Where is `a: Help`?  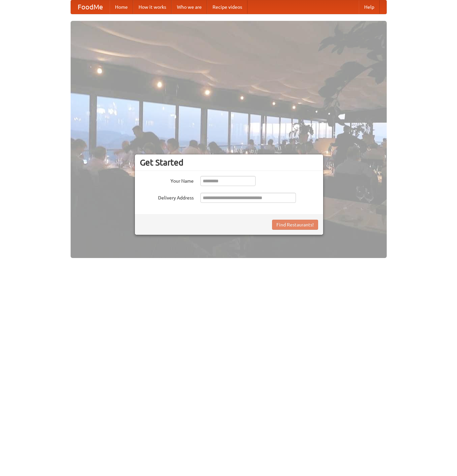 a: Help is located at coordinates (370, 7).